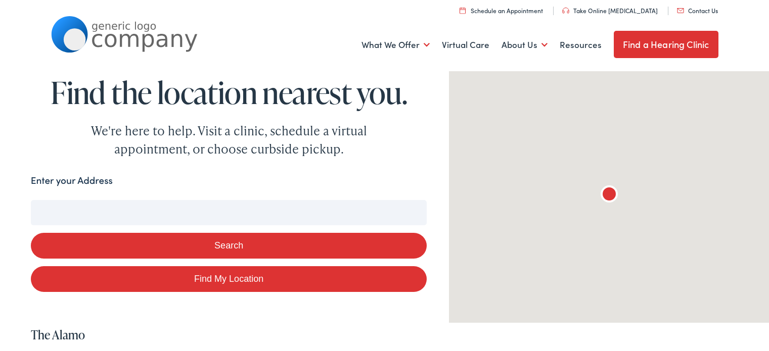 This screenshot has width=769, height=351. Describe the element at coordinates (58, 335) in the screenshot. I see `a: The Alamo` at that location.